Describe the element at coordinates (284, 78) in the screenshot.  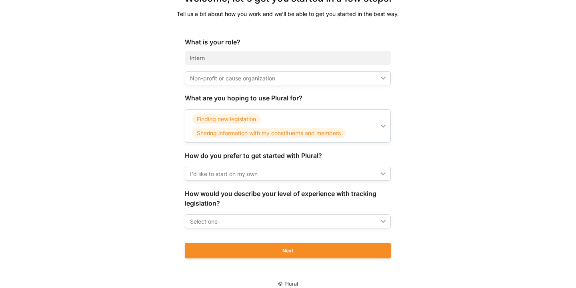
I see `div: Non-profit or cause organization` at that location.